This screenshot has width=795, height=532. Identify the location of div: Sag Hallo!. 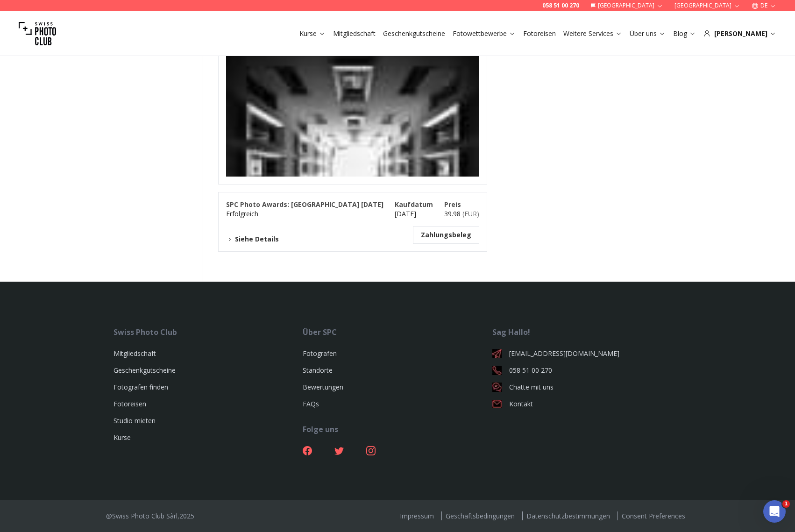
(587, 332).